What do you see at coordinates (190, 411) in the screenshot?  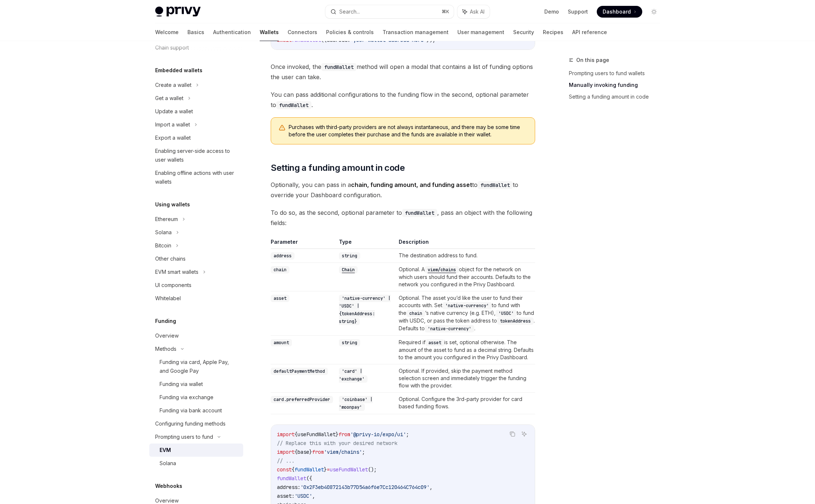 I see `div: Funding via bank account` at bounding box center [190, 411].